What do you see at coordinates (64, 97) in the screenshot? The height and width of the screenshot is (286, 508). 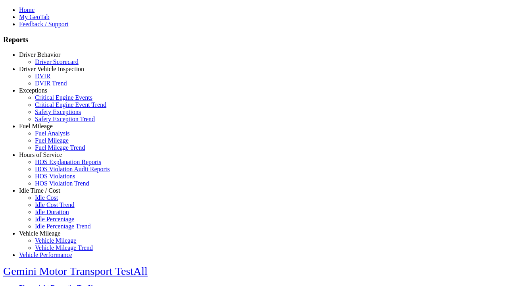 I see `a: Critical Engine Events` at bounding box center [64, 97].